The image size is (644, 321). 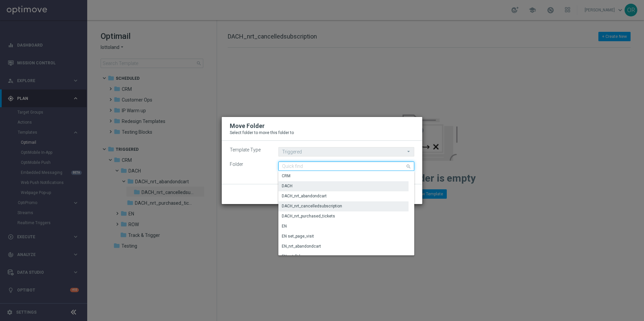 I want to click on div: DACH_nrt_cancelledsubscription, so click(x=312, y=206).